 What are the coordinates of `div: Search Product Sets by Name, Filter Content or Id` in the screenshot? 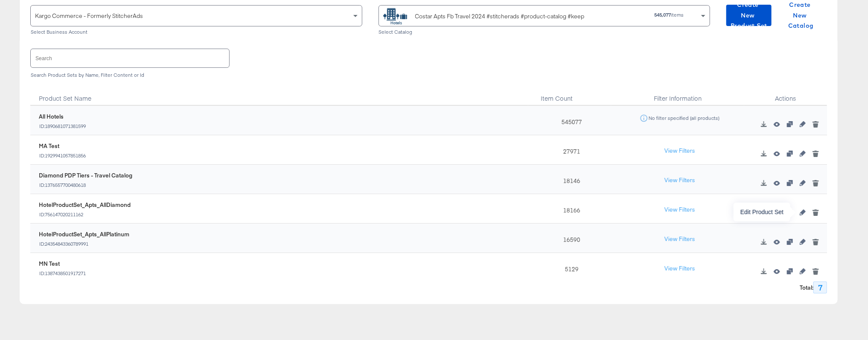 It's located at (429, 75).